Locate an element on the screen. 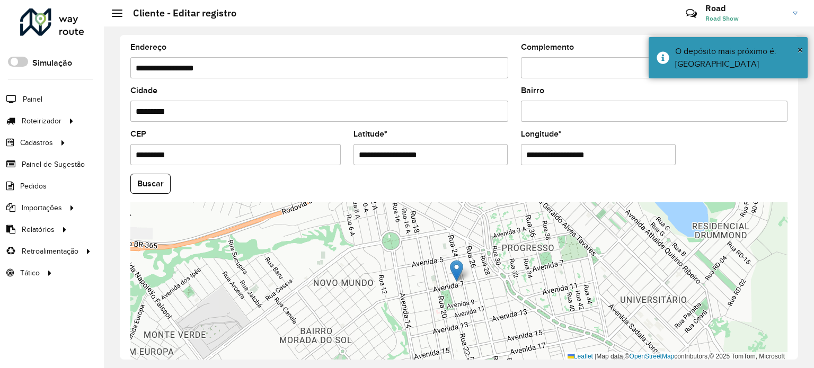  a: Leaflet is located at coordinates (580, 357).